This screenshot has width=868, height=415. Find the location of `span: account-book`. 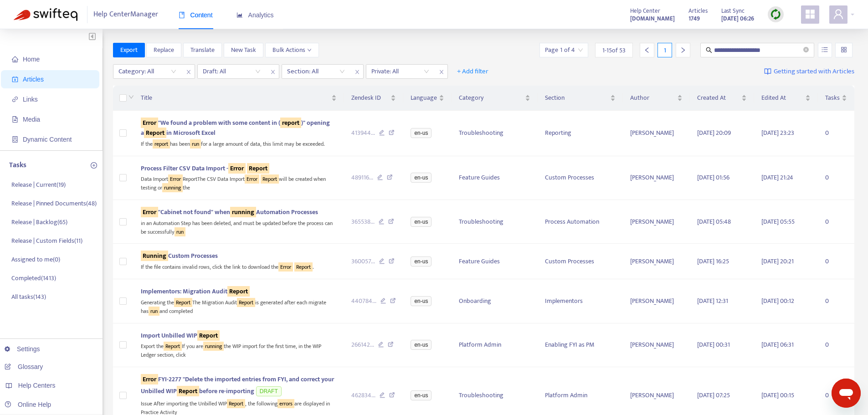

span: account-book is located at coordinates (15, 80).